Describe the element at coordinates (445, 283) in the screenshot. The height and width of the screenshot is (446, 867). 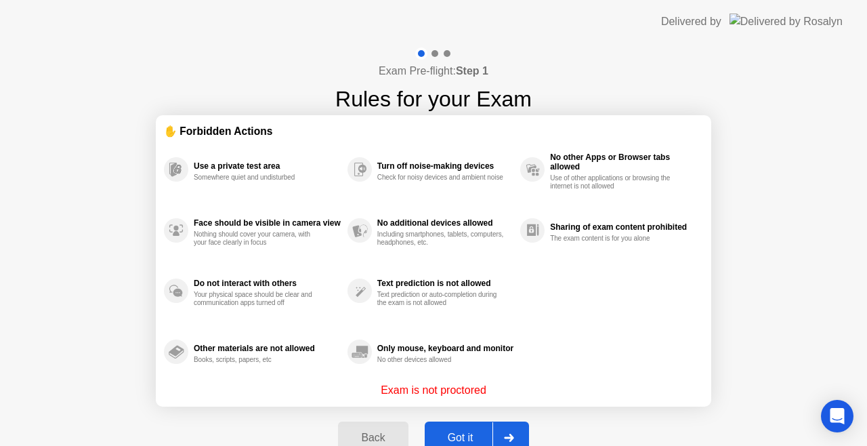
I see `div: Text prediction is not allowed` at that location.